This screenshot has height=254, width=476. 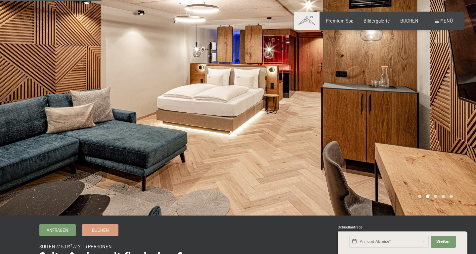 What do you see at coordinates (443, 241) in the screenshot?
I see `button: Weiter` at bounding box center [443, 241].